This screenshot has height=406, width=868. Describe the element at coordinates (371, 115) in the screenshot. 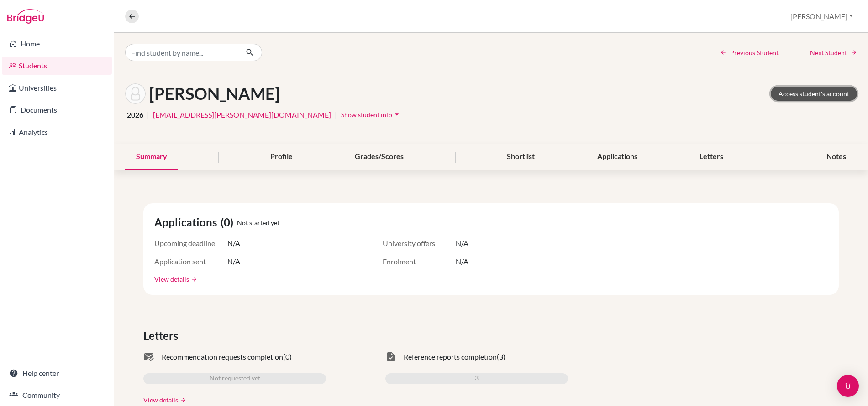

I see `button: Show student infoarrow_drop_down` at that location.